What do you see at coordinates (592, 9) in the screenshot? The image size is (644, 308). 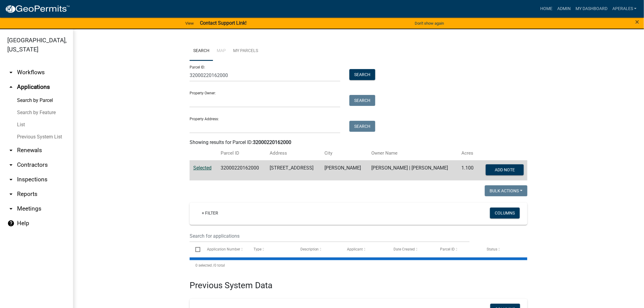 I see `a: My Dashboard` at bounding box center [592, 9].